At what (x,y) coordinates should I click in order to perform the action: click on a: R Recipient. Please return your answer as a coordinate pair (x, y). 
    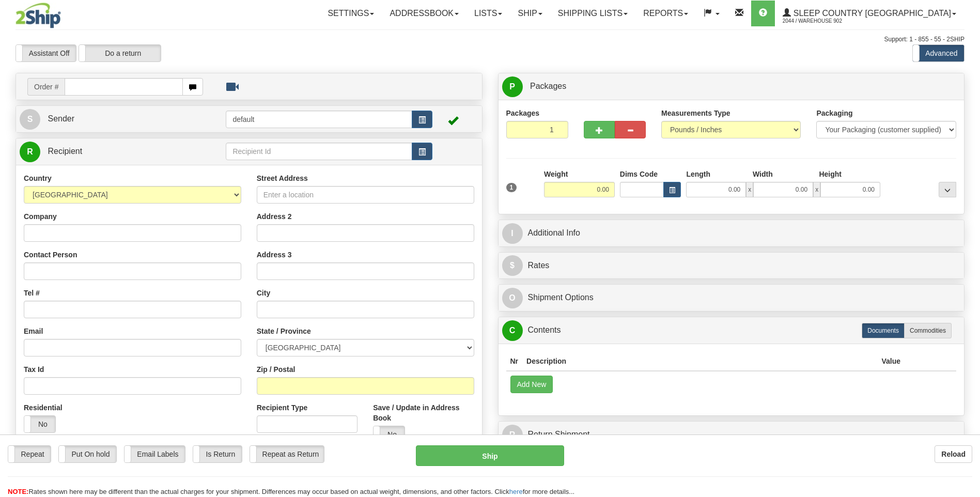
    Looking at the image, I should click on (111, 151).